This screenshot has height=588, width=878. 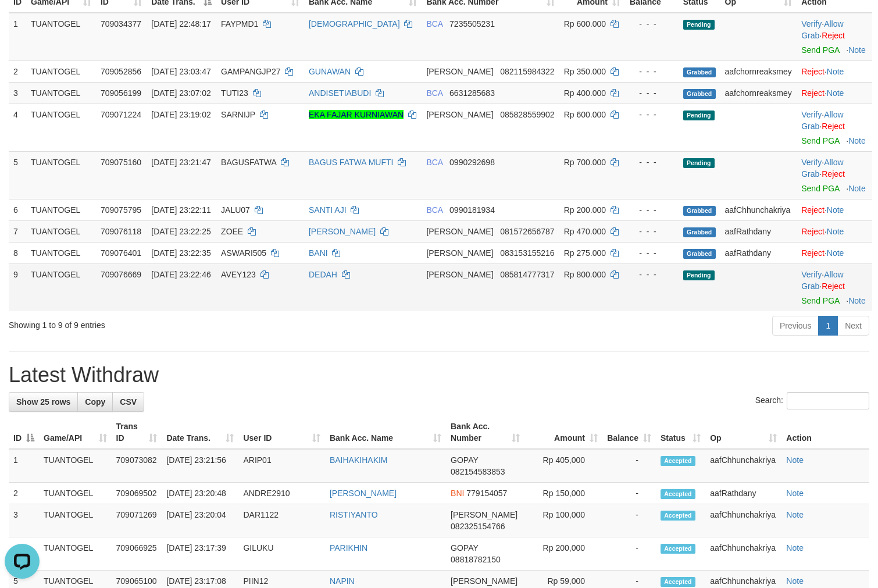 What do you see at coordinates (200, 432) in the screenshot?
I see `th: Date Trans.: activate to sort column ascending` at bounding box center [200, 432].